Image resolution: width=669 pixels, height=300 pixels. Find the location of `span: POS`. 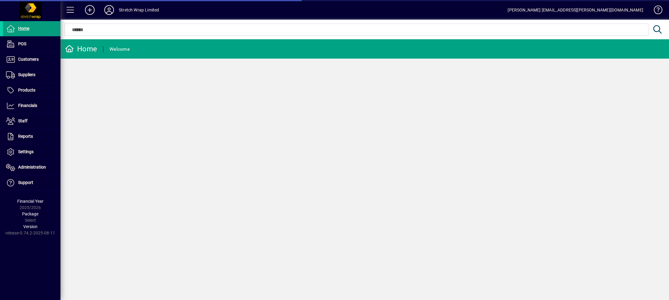

span: POS is located at coordinates (22, 44).